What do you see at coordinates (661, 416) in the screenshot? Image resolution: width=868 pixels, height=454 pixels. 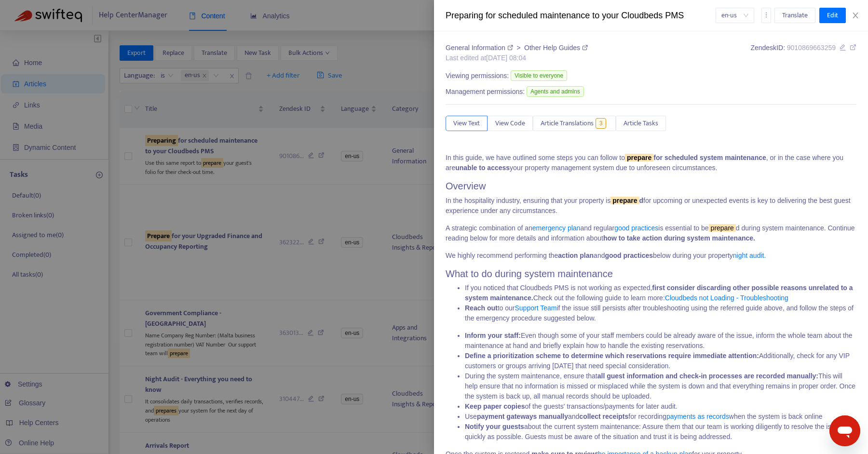 I see `li: Use and for recording when the system is back online` at bounding box center [661, 416].